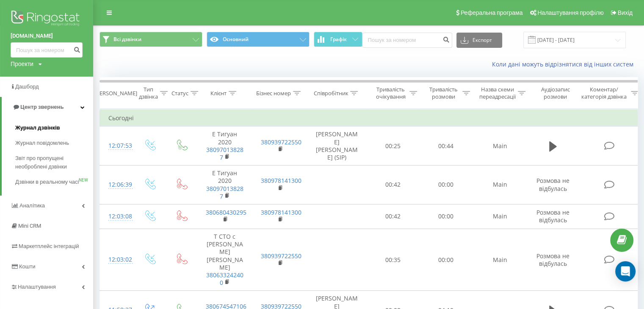 Image resolution: width=644 pixels, height=309 pixels. Describe the element at coordinates (498, 93) in the screenshot. I see `div: Назва схеми переадресації` at that location.